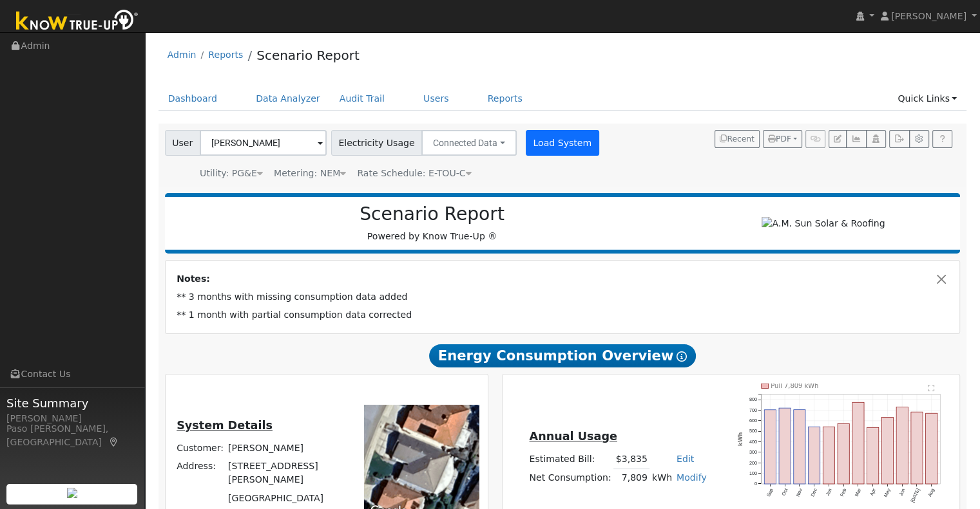  Describe the element at coordinates (927, 98) in the screenshot. I see `a: Quick Links` at that location.